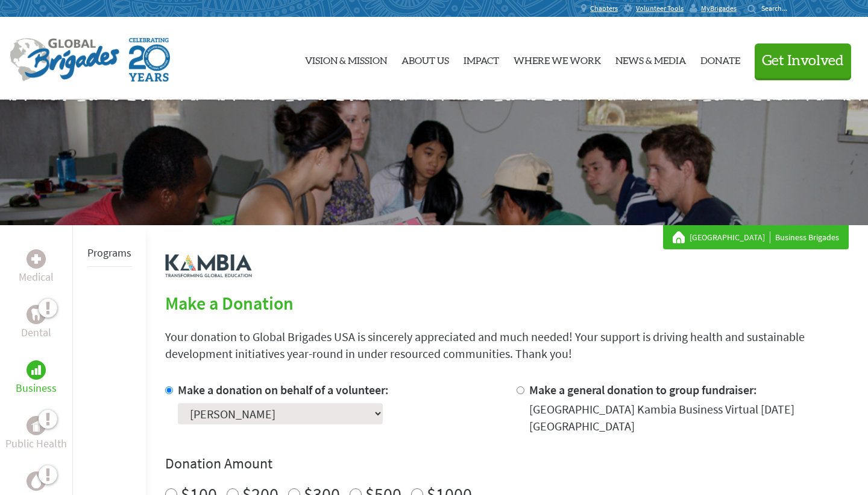 This screenshot has width=868, height=495. What do you see at coordinates (719, 8) in the screenshot?
I see `span: MyBrigades` at bounding box center [719, 8].